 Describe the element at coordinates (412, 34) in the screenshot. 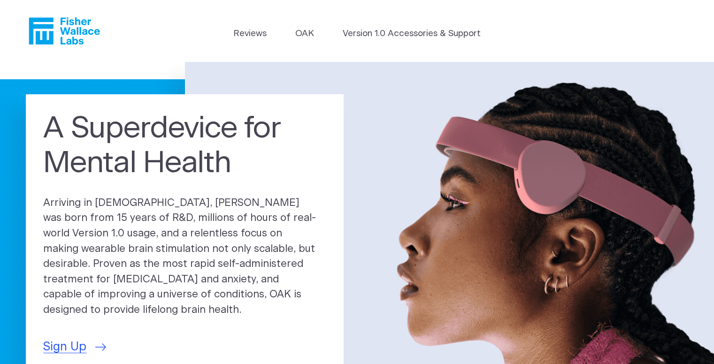

I see `a: Version 1.0 Accessories & Support` at that location.